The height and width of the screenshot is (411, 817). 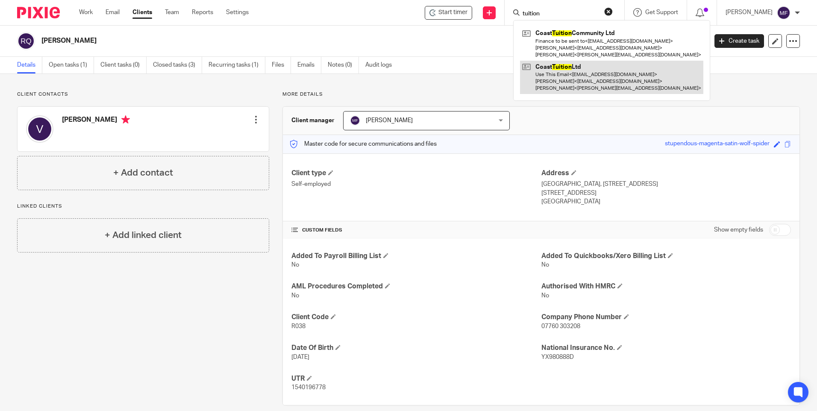 What do you see at coordinates (448, 13) in the screenshot?
I see `div: Robertshaw, Victor Quentin` at bounding box center [448, 13].